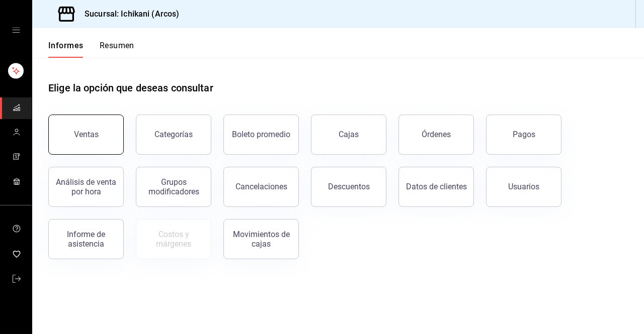 This screenshot has height=334, width=644. Describe the element at coordinates (174, 187) in the screenshot. I see `button: Grupos modificadores` at that location.